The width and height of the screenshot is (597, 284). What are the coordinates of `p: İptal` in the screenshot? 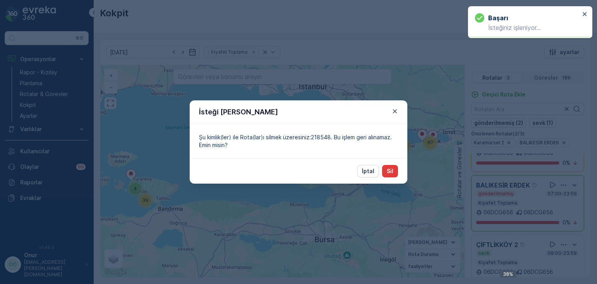 It's located at (368, 171).